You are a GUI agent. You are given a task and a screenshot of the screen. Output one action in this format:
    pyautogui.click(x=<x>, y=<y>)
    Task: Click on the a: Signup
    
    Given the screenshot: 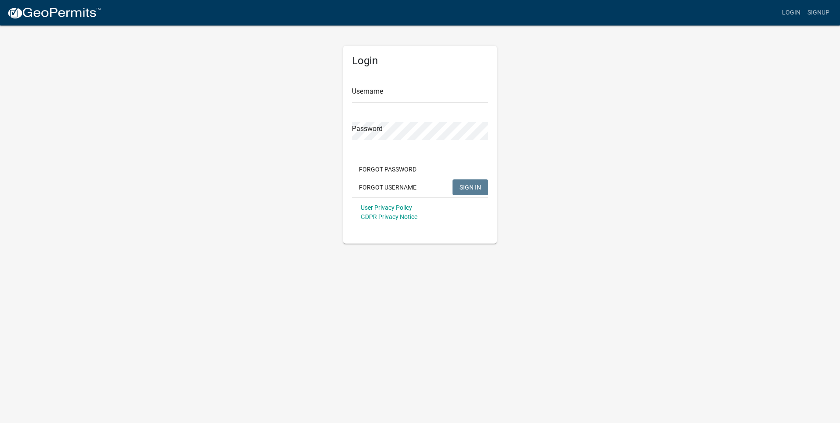 What is the action you would take?
    pyautogui.click(x=818, y=13)
    